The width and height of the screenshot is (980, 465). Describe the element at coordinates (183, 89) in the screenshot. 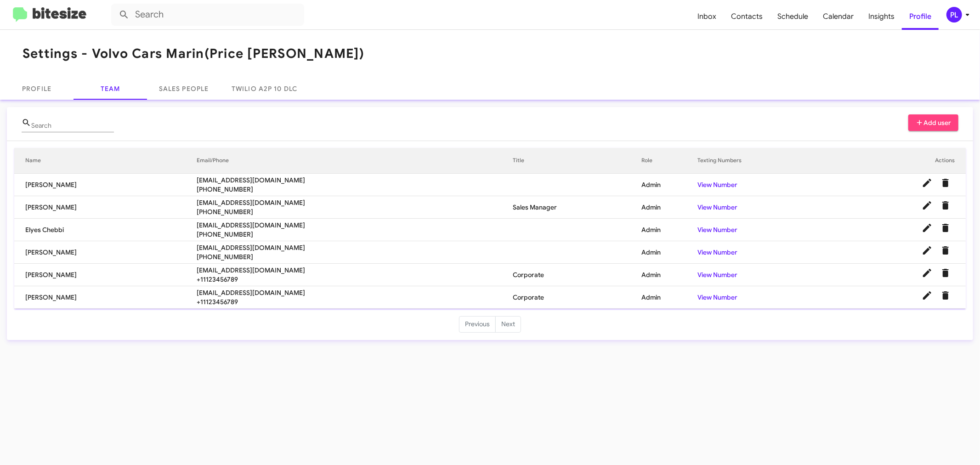

I see `a: Sales People` at that location.